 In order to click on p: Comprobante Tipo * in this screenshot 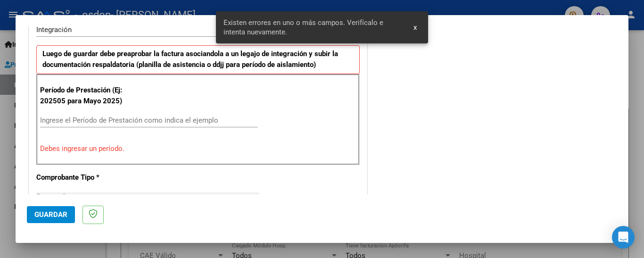, I will do `click(85, 178)`.